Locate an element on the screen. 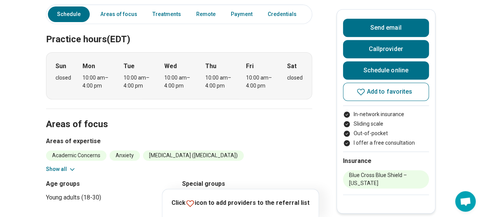  li: Anxiety is located at coordinates (125, 155).